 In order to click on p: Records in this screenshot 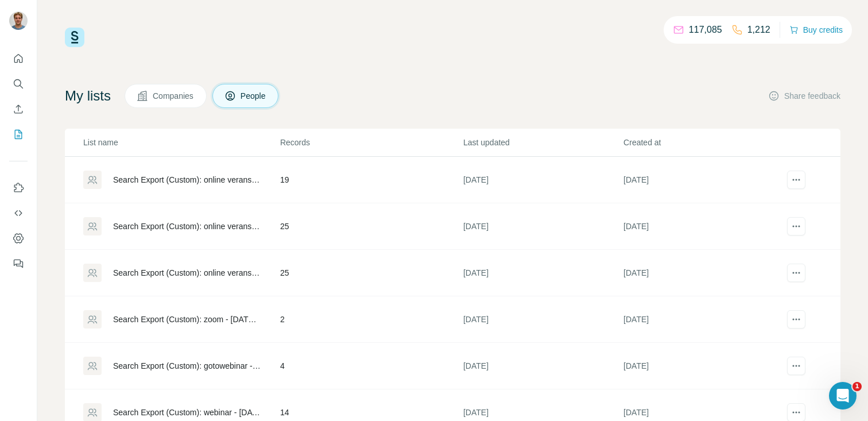, I will do `click(371, 142)`.